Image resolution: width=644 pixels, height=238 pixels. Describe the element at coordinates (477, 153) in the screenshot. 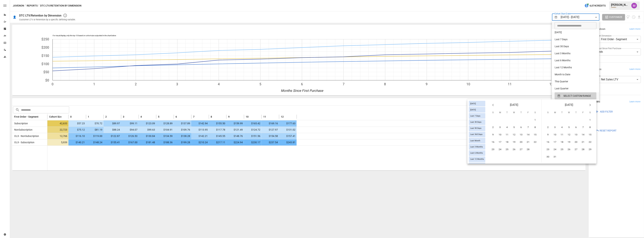

I see `span: Last 6 Months` at that location.